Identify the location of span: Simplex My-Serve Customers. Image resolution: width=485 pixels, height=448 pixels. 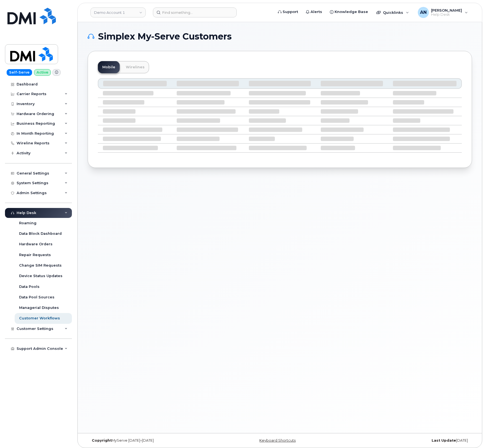
(165, 36).